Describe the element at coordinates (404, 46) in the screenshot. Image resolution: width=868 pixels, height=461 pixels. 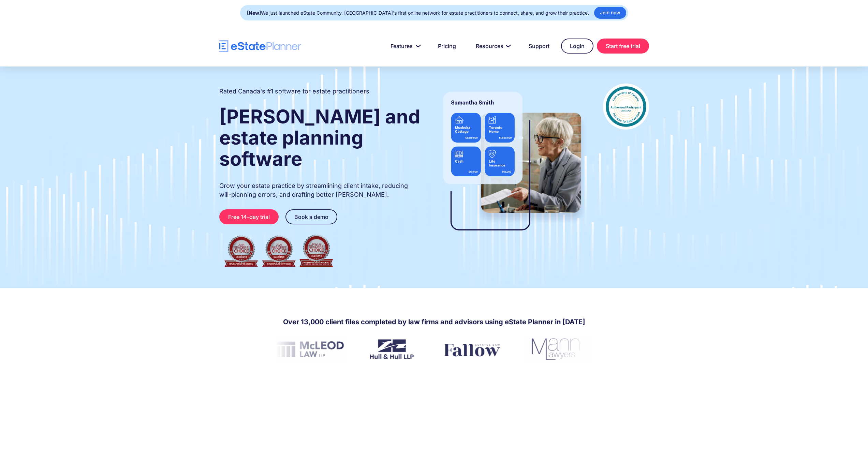
I see `a: Features` at that location.